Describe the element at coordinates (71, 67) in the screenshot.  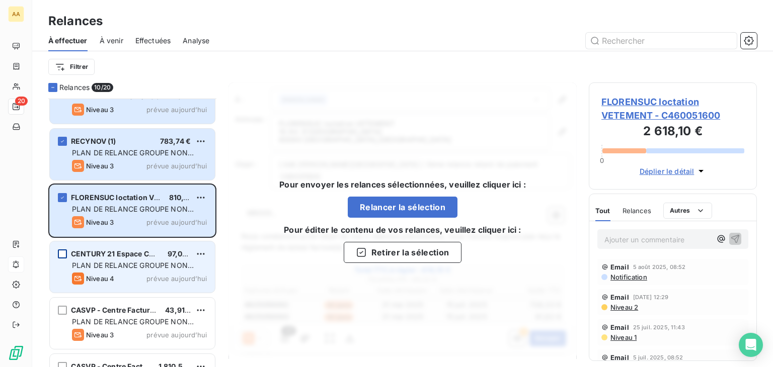
I see `button: Filtrer` at that location.